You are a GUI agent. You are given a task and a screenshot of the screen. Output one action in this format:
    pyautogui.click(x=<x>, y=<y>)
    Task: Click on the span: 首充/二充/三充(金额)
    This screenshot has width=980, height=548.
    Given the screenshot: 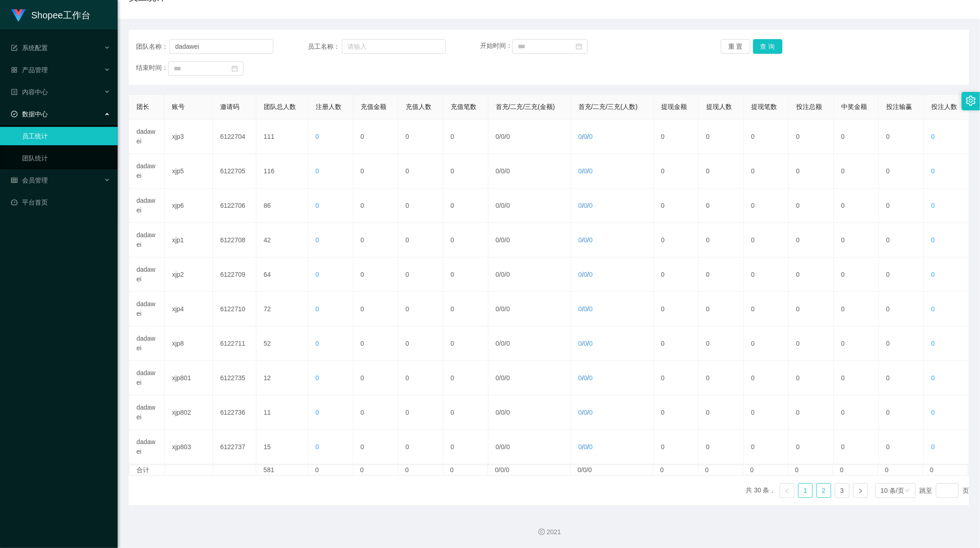 What is the action you would take?
    pyautogui.click(x=526, y=106)
    